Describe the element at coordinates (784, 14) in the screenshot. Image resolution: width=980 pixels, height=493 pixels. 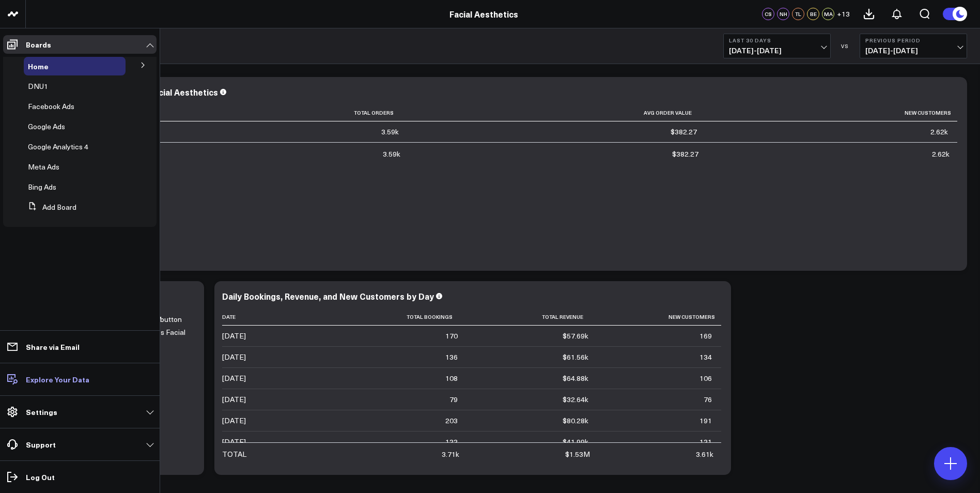
I see `div: NH` at that location.